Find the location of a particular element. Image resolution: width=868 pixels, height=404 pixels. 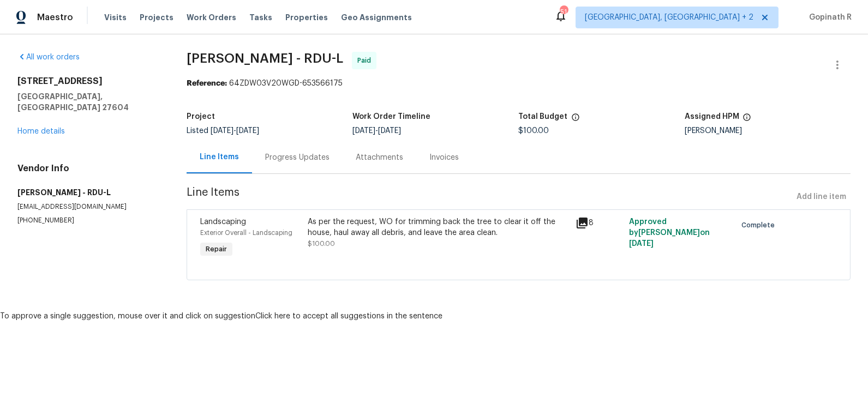

span: The total cost of line items that have been proposed by Opendoor. This sum includes line items th... is located at coordinates (576, 120).